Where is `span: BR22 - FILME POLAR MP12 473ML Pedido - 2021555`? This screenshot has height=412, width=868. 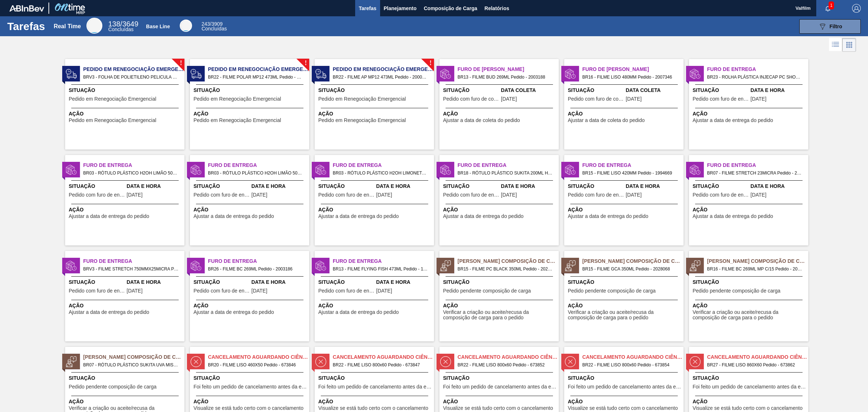
span: BR22 - FILME POLAR MP12 473ML Pedido - 2021555 is located at coordinates (256, 77).